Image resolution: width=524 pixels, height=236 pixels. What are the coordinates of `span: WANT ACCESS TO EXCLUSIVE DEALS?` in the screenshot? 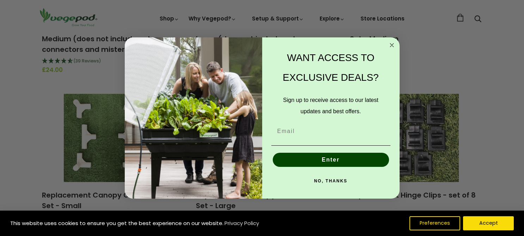 It's located at (331, 67).